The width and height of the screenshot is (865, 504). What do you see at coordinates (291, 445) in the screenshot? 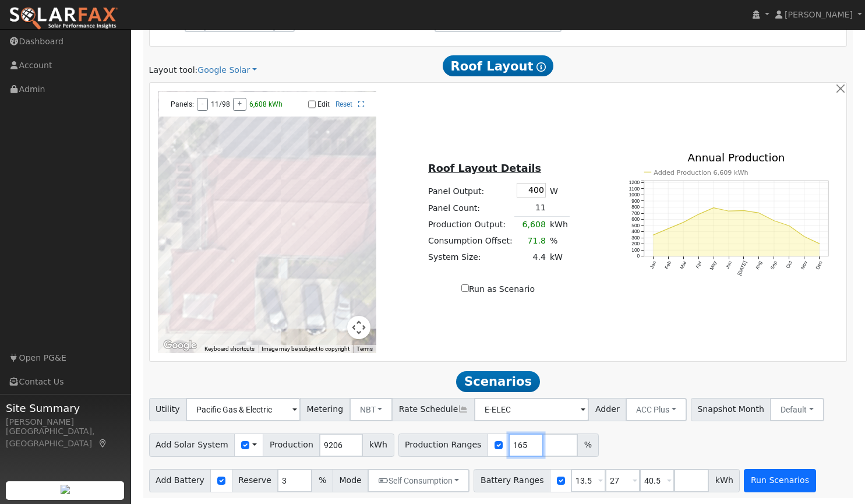
I see `span: Production` at bounding box center [291, 445].